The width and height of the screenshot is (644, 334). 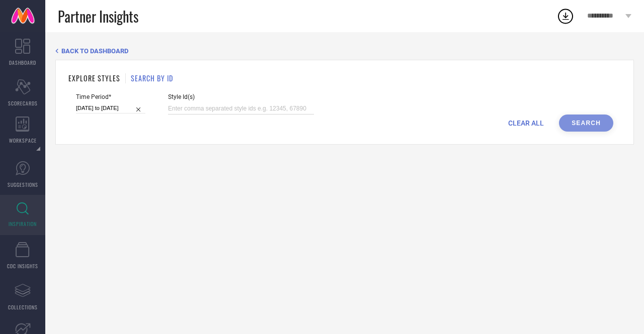 I want to click on span: BACK TO DASHBOARD, so click(x=95, y=51).